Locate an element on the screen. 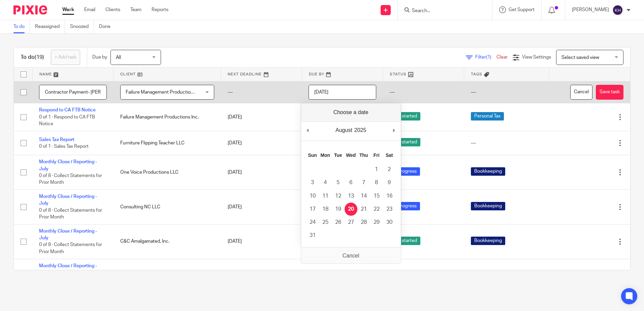 The height and width of the screenshot is (311, 644). span: Filter is located at coordinates (486, 57).